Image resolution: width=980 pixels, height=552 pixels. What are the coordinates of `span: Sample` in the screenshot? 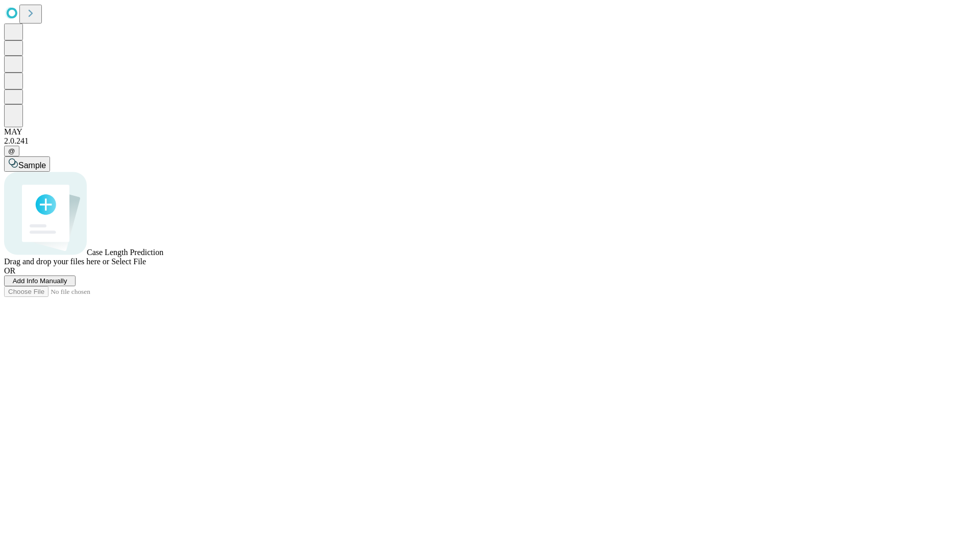 It's located at (32, 165).